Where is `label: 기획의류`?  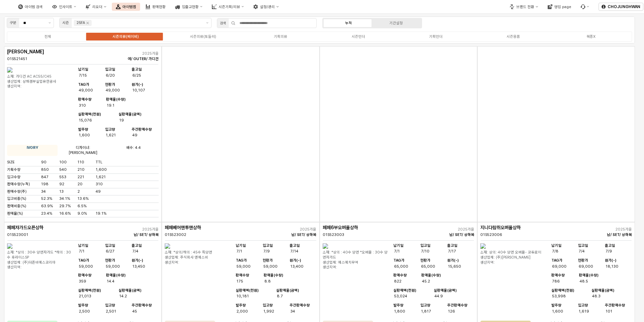
label: 기획의류 is located at coordinates (281, 37).